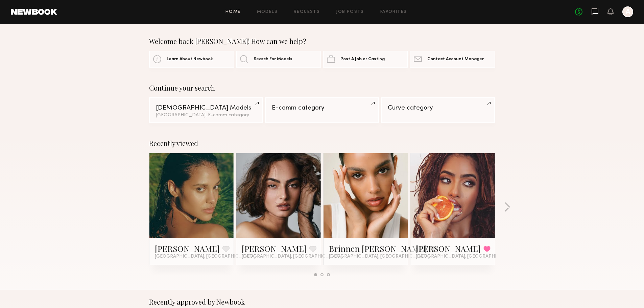 Image resolution: width=644 pixels, height=308 pixels. I want to click on div: Recently viewed, so click(322, 143).